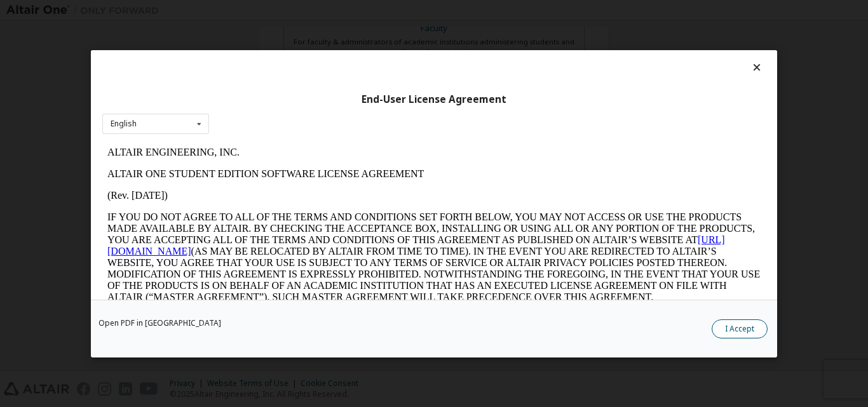 This screenshot has height=407, width=868. Describe the element at coordinates (332, 194) in the screenshot. I see `p: This Altair One Student Edition Software License Agreement (“Agreement”) is between Altair Engine...` at that location.